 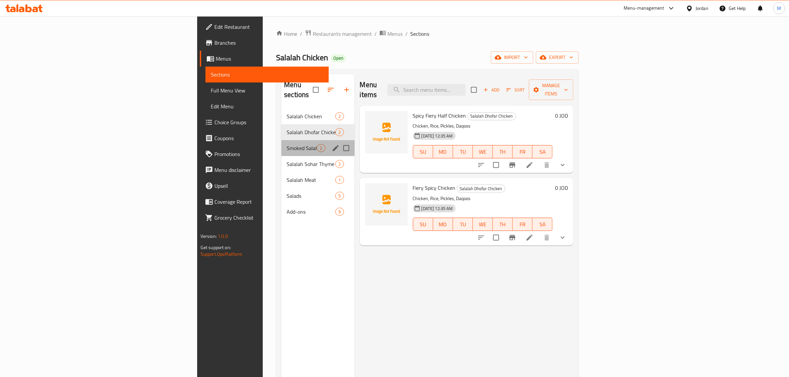 What do you see at coordinates (503, 224) in the screenshot?
I see `span: TH` at bounding box center [503, 224].